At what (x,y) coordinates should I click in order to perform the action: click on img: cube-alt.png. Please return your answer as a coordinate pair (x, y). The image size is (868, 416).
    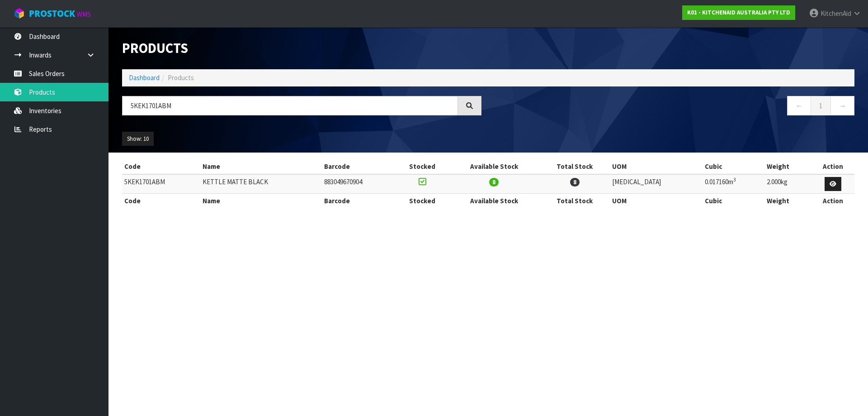
    Looking at the image, I should click on (19, 13).